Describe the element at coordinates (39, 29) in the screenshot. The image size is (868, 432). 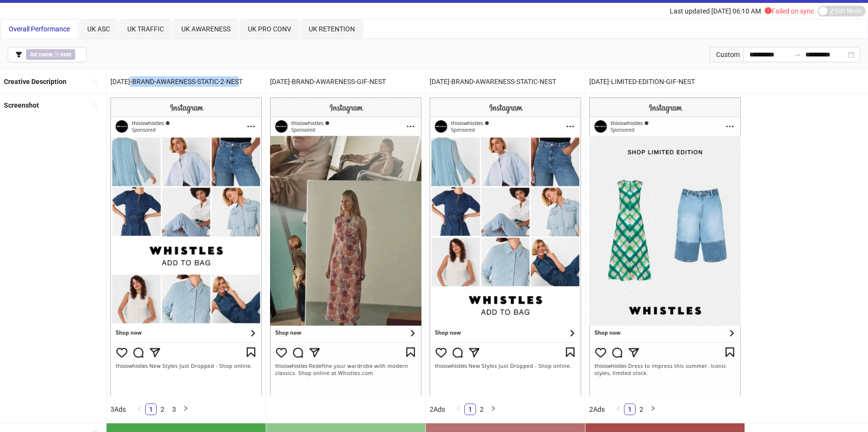
I see `span: Overall Performance` at that location.